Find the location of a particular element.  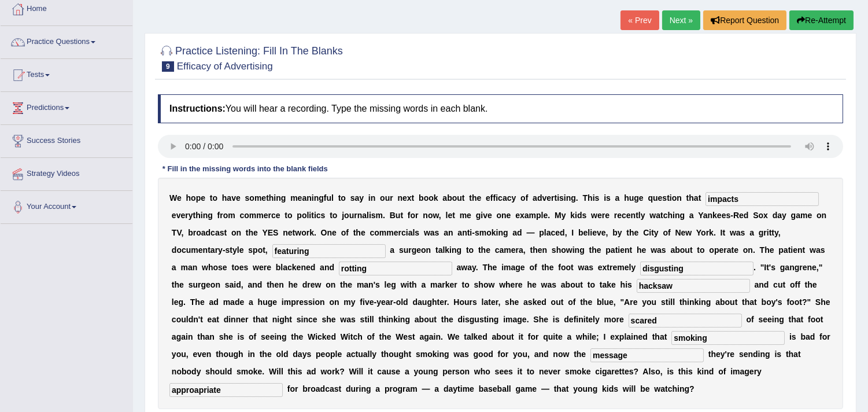

b: R is located at coordinates (736, 215).